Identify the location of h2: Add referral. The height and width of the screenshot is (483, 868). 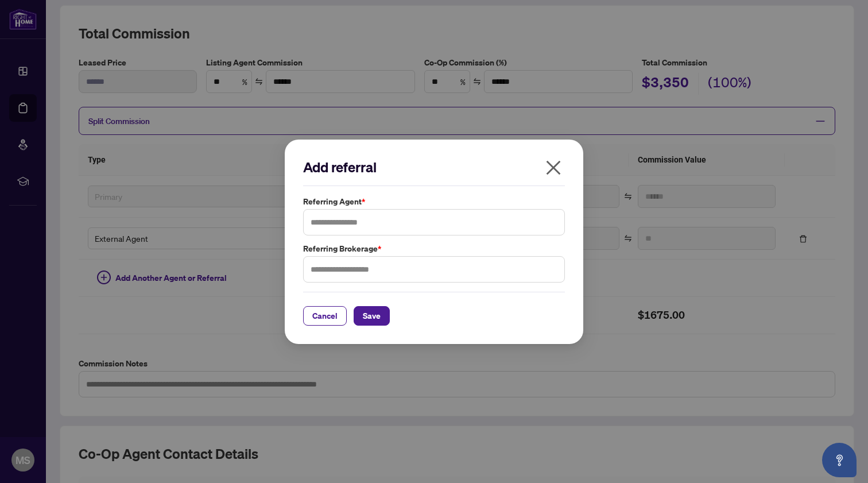
(434, 167).